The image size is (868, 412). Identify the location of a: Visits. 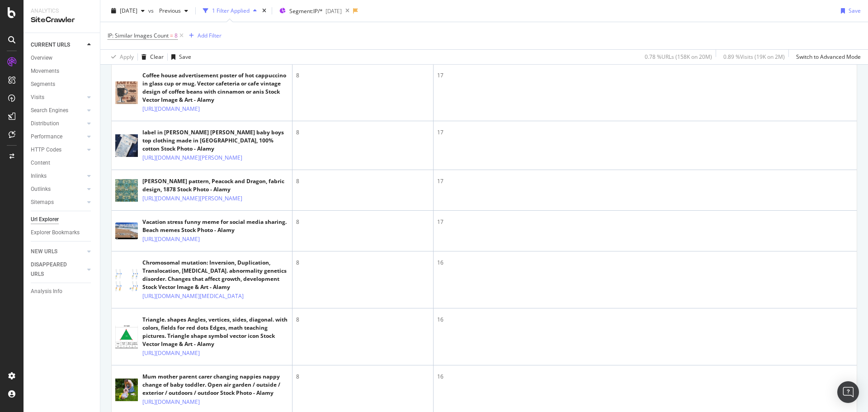
(58, 97).